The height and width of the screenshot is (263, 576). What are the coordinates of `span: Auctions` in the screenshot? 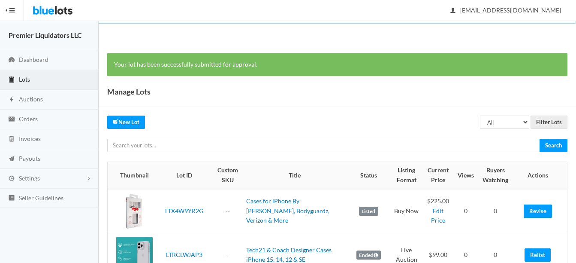 It's located at (31, 99).